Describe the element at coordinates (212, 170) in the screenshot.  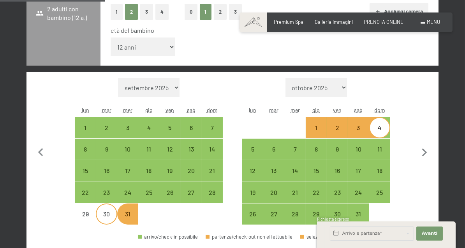
I see `div: Sun Dec 21 2025` at that location.